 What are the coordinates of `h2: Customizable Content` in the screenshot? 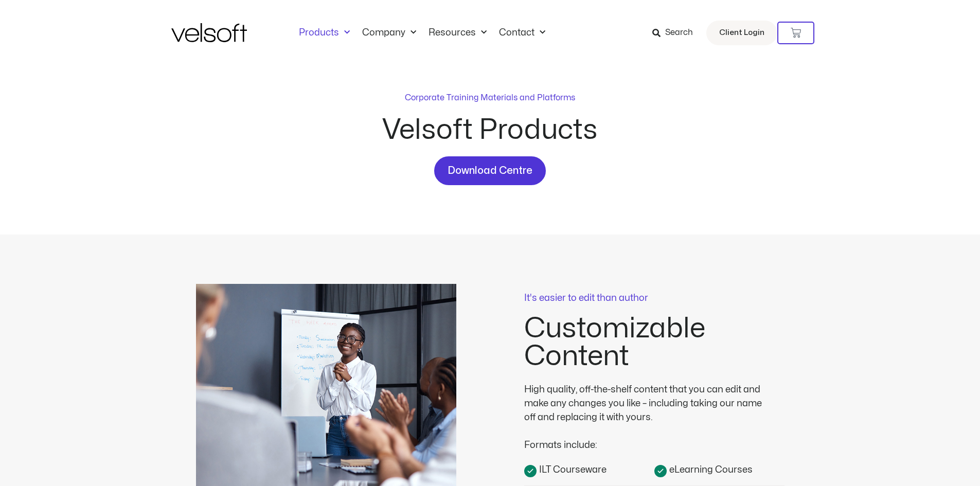 It's located at (654, 343).